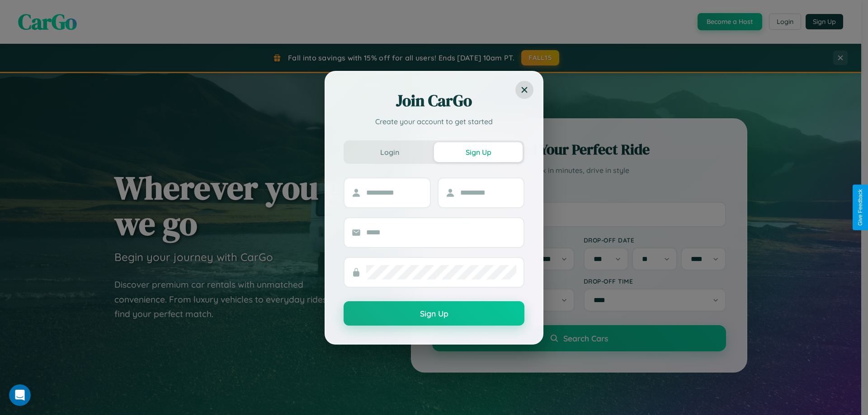 The image size is (868, 415). Describe the element at coordinates (860, 208) in the screenshot. I see `div: Give Feedback` at that location.